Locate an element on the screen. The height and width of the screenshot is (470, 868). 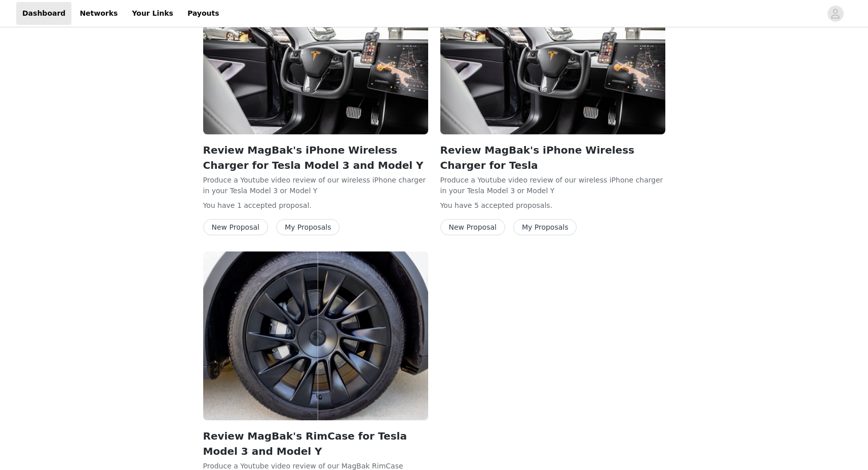
img: MagBak is located at coordinates (316, 336).